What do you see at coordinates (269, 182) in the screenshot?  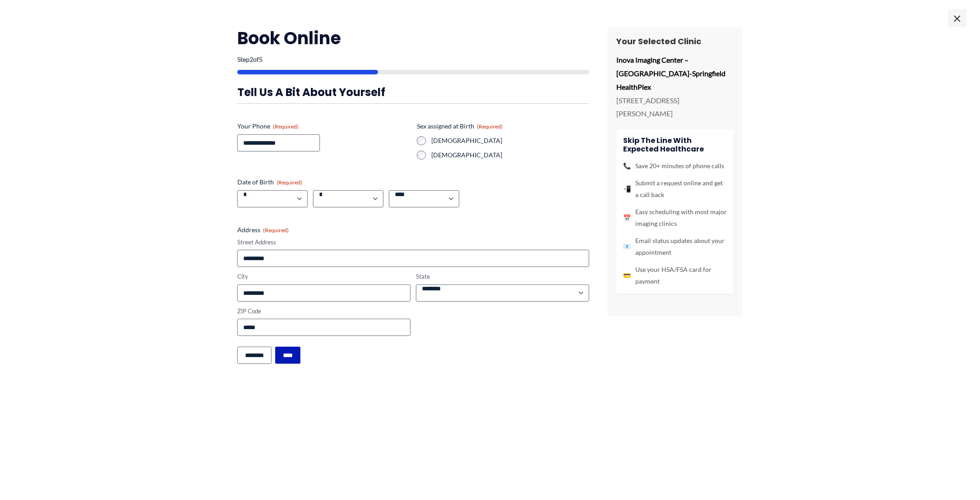 I see `legend: Date of Birth` at bounding box center [269, 182].